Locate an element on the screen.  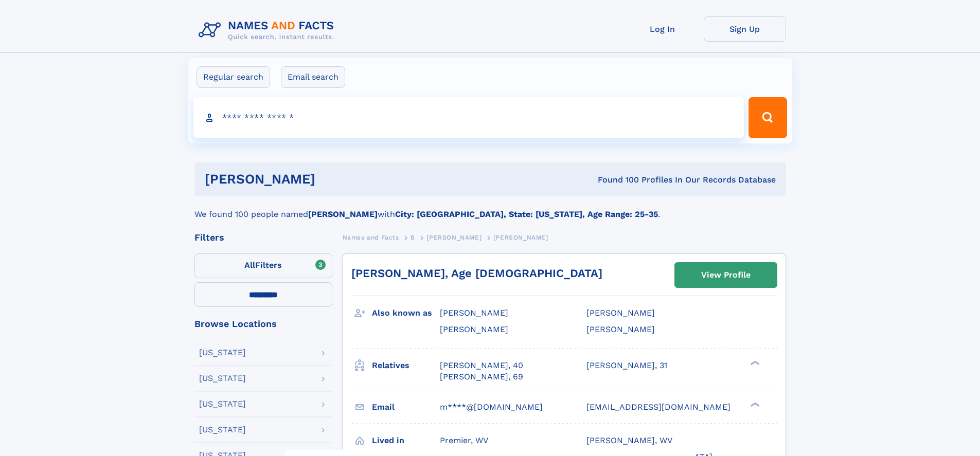
label: Filters is located at coordinates (264, 266).